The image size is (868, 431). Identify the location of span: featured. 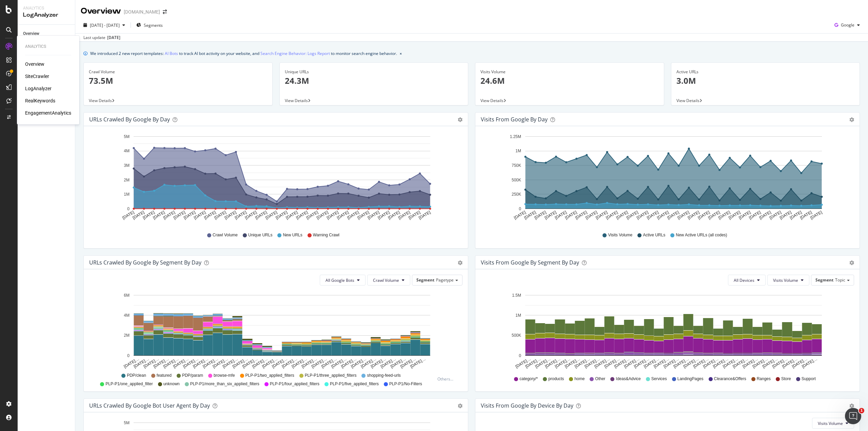
(164, 375).